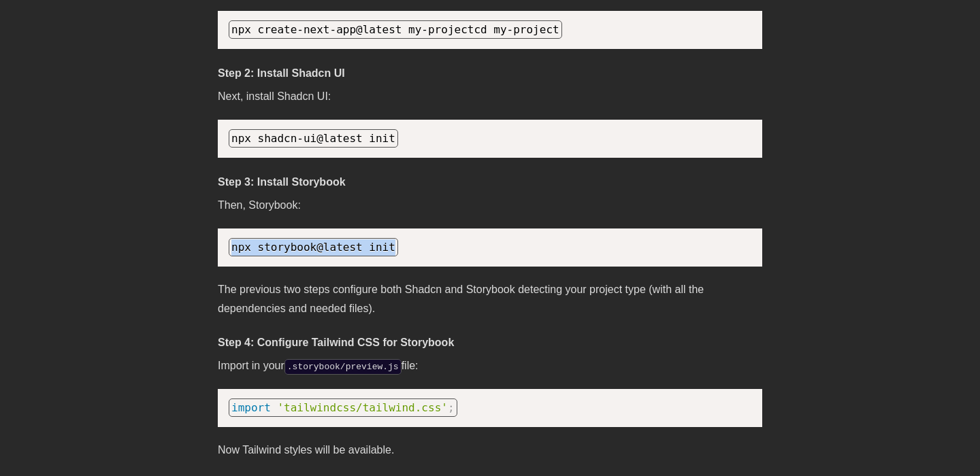 The width and height of the screenshot is (980, 476). I want to click on code: .storybook/preview.js, so click(343, 367).